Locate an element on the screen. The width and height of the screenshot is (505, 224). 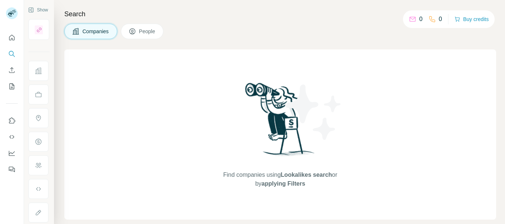
span: applying Filters is located at coordinates (283, 184).